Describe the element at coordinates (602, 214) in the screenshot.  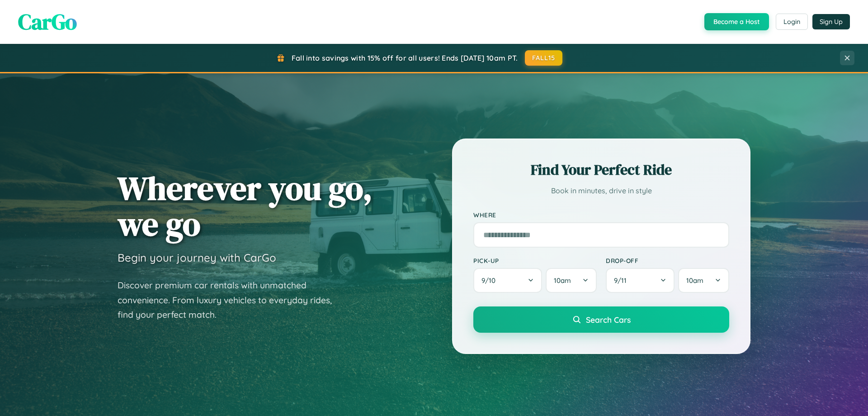
I see `label: Where` at that location.